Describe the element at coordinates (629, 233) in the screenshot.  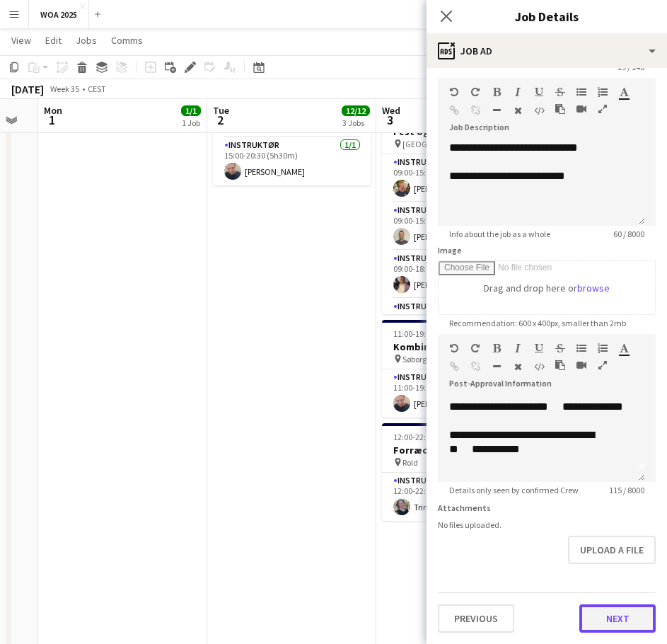
I see `span: 60 / 8000` at that location.